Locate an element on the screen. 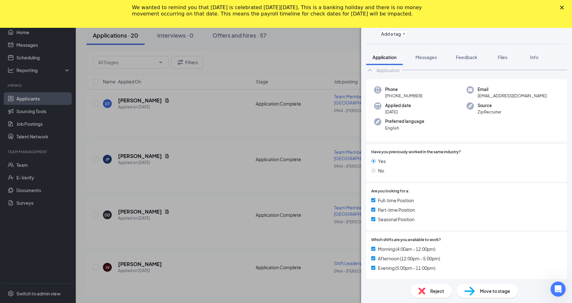 This screenshot has width=572, height=303. span: Reject is located at coordinates (437, 291).